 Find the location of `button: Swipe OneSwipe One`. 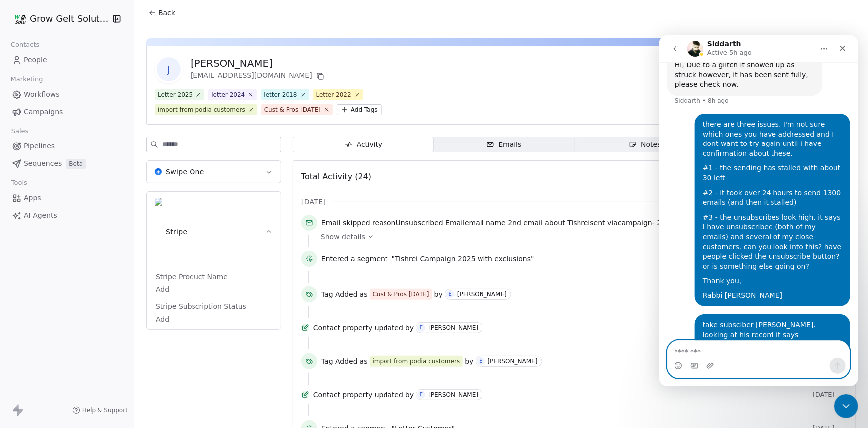

button: Swipe OneSwipe One is located at coordinates (213, 172).